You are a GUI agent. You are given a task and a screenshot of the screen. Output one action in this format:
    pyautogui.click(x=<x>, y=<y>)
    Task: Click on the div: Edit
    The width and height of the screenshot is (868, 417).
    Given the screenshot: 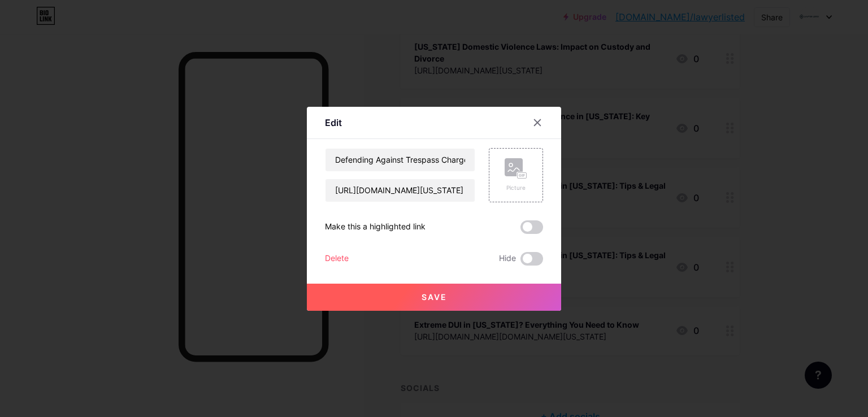 What is the action you would take?
    pyautogui.click(x=333, y=123)
    